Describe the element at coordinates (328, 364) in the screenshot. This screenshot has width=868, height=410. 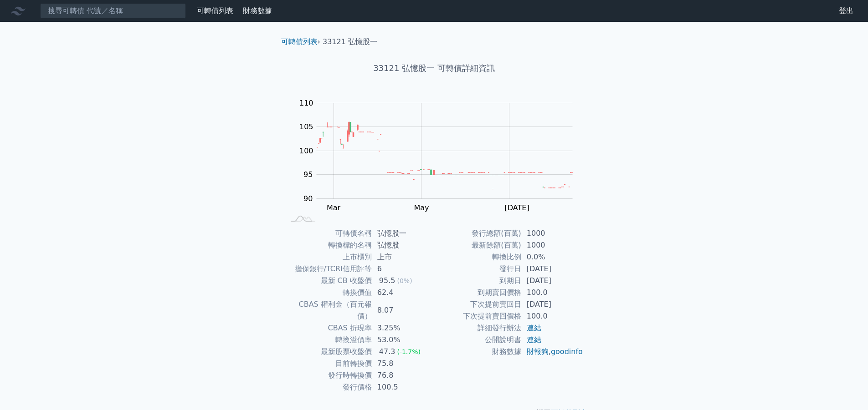
I see `td: 目前轉換價` at that location.